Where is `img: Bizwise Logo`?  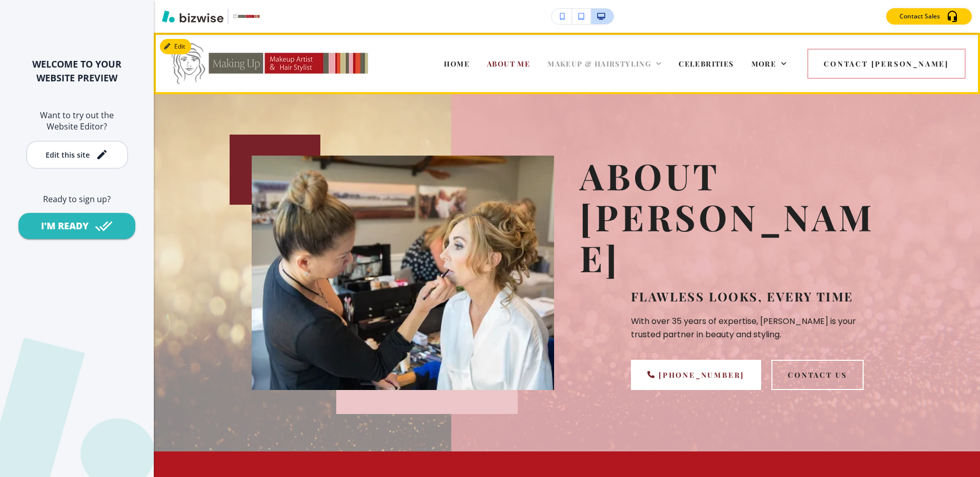 img: Bizwise Logo is located at coordinates (192, 17).